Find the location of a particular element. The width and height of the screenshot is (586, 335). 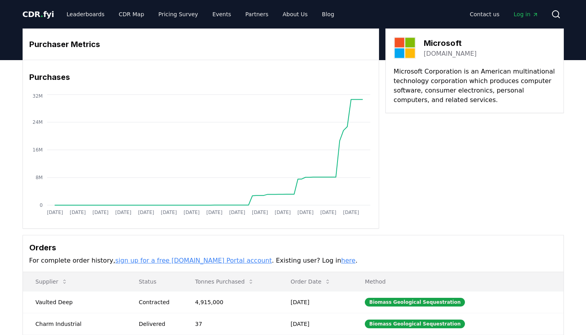

td: Charm Industrial is located at coordinates (74, 324).